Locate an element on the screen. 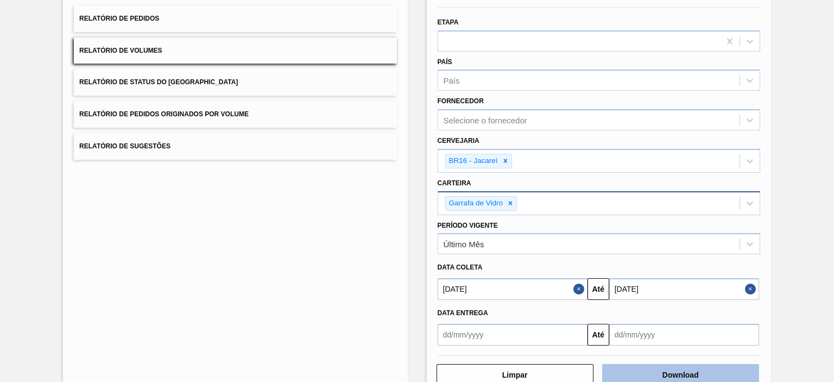  button: Relatório de Volumes is located at coordinates (235, 50).